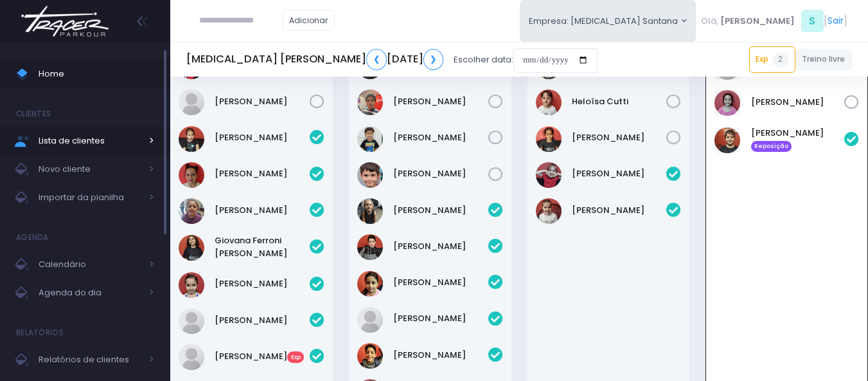 This screenshot has width=868, height=381. Describe the element at coordinates (34, 114) in the screenshot. I see `h4: Clientes` at that location.